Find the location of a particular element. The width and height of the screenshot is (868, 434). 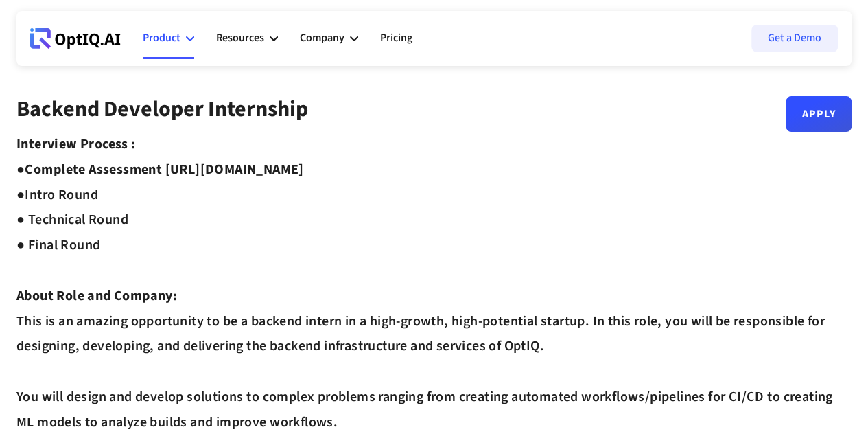

a: Webflow Homepage is located at coordinates (75, 38).